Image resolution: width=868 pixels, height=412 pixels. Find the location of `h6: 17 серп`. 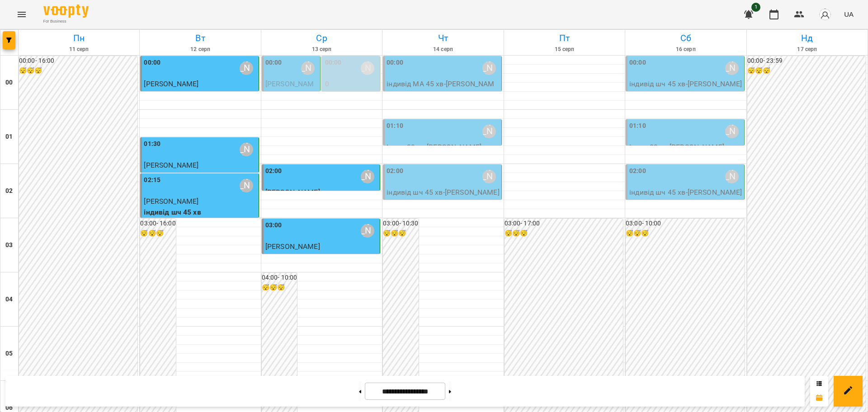

h6: 17 серп is located at coordinates (807, 49).